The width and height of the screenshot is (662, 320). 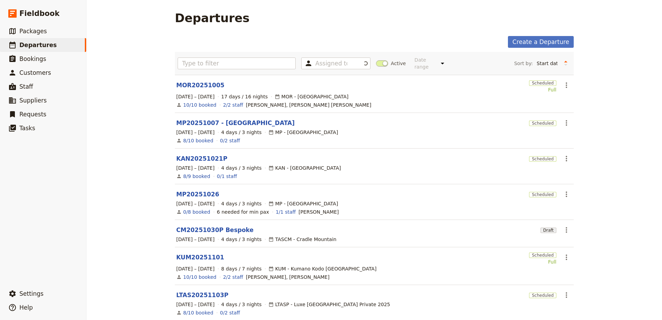 What do you see at coordinates (547, 63) in the screenshot?
I see `select: Sort by:` at bounding box center [547, 63].